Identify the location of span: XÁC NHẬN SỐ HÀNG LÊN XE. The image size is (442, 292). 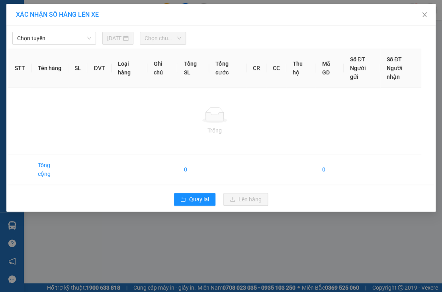
(57, 14).